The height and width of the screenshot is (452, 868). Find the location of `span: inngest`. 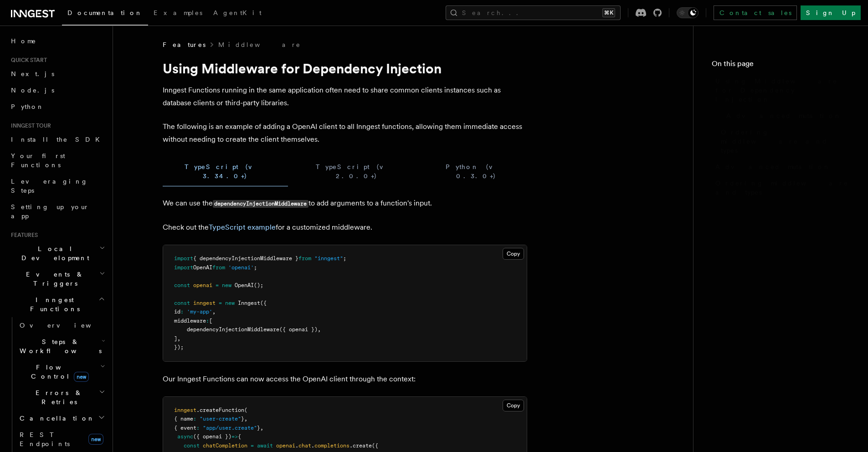

span: inngest is located at coordinates (204, 303).